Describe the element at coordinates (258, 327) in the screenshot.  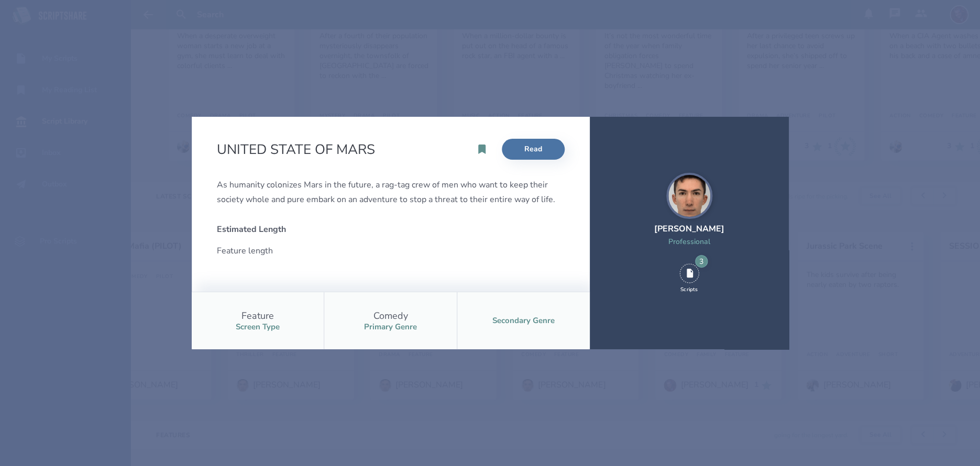
I see `div: Screen Type` at that location.